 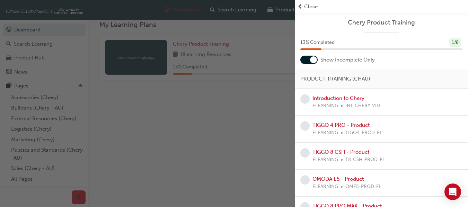 I want to click on span: T8-CSH-PROD-EL, so click(x=365, y=160).